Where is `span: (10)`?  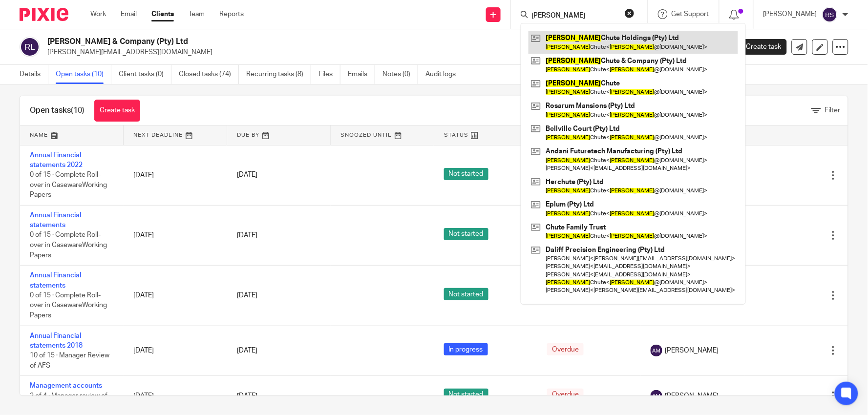
span: (10) is located at coordinates (78, 110).